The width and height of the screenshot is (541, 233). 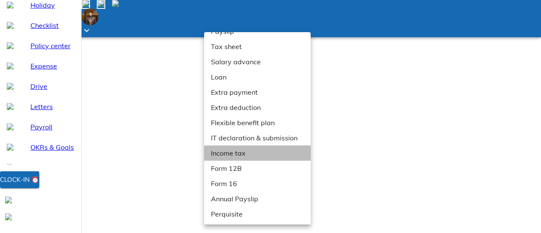 What do you see at coordinates (260, 199) in the screenshot?
I see `li: Annual Payslip` at bounding box center [260, 199].